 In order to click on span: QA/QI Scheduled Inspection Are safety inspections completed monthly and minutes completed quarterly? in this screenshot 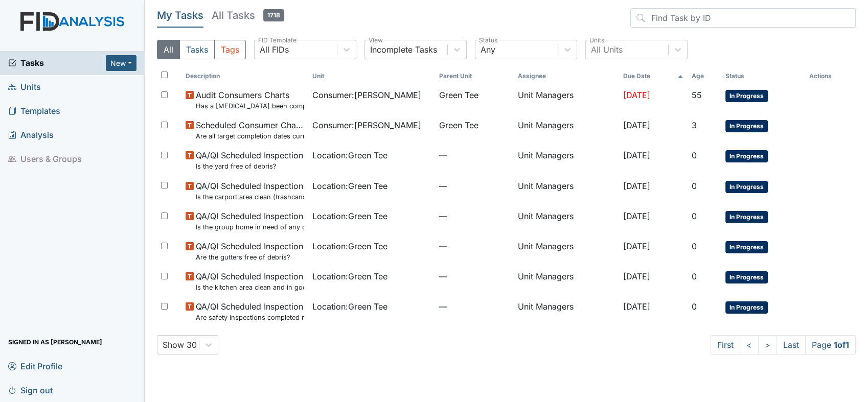, I will do `click(250, 311)`.